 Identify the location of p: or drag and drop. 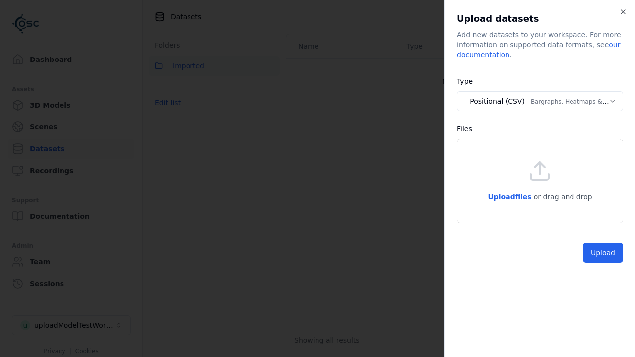
(562, 197).